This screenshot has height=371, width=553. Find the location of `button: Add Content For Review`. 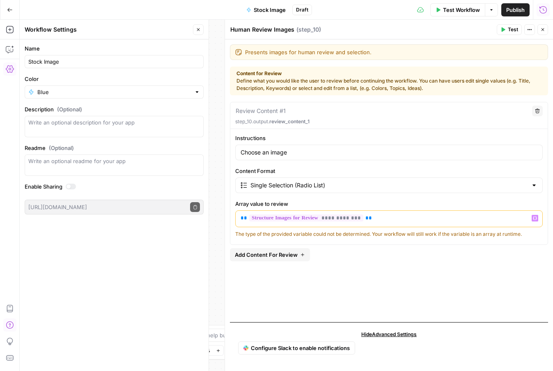

button: Add Content For Review is located at coordinates (270, 255).